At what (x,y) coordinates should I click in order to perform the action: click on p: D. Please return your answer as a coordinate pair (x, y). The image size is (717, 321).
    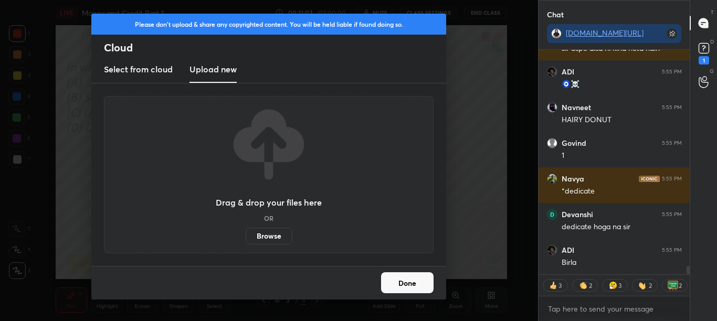
    Looking at the image, I should click on (712, 41).